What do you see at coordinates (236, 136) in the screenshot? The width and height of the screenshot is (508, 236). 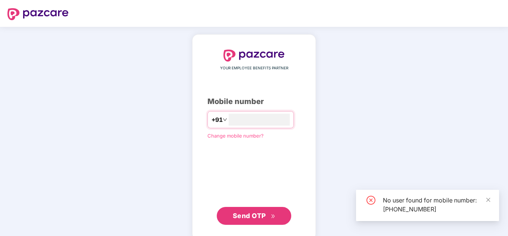 I see `a: Change mobile number?` at bounding box center [236, 136].